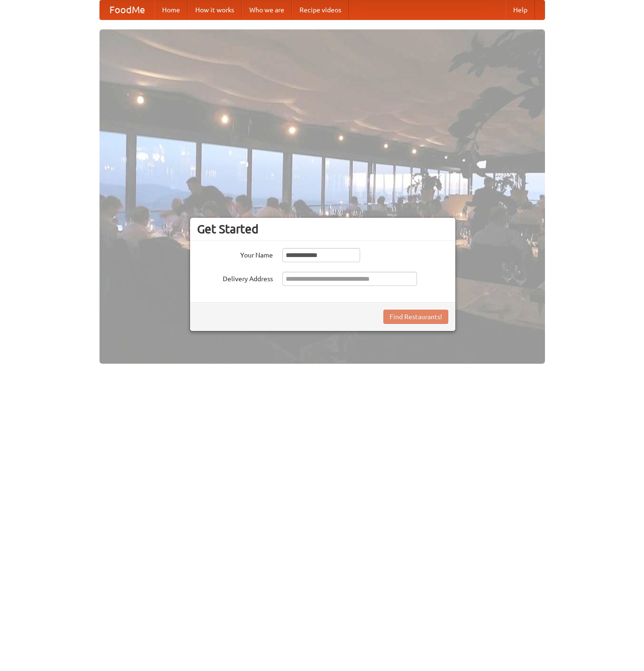 The height and width of the screenshot is (671, 644). I want to click on label: Your Name, so click(235, 254).